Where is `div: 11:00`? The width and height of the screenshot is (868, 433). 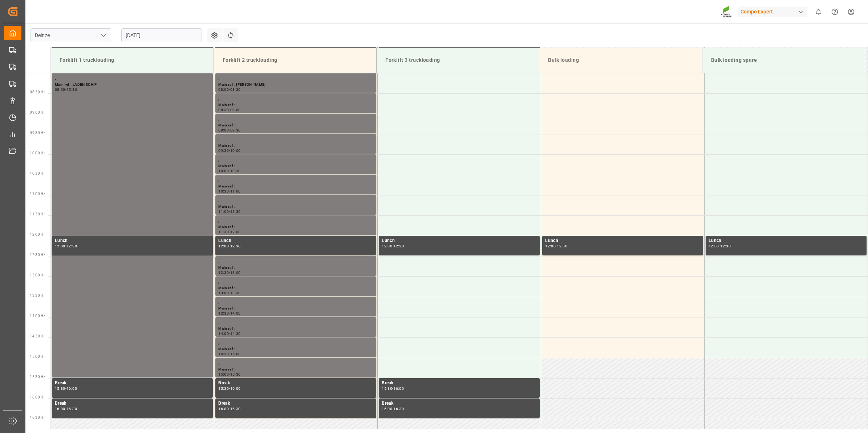 div: 11:00 is located at coordinates (236, 191).